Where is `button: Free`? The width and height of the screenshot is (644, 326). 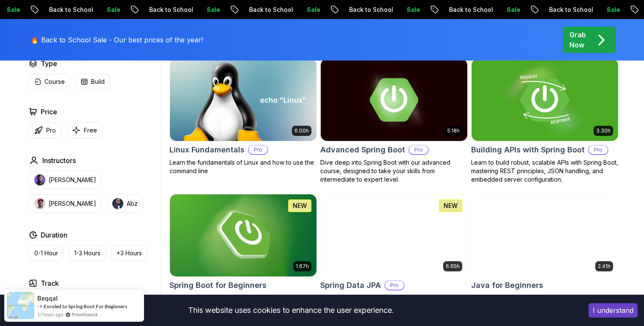
button: Free is located at coordinates (84, 130).